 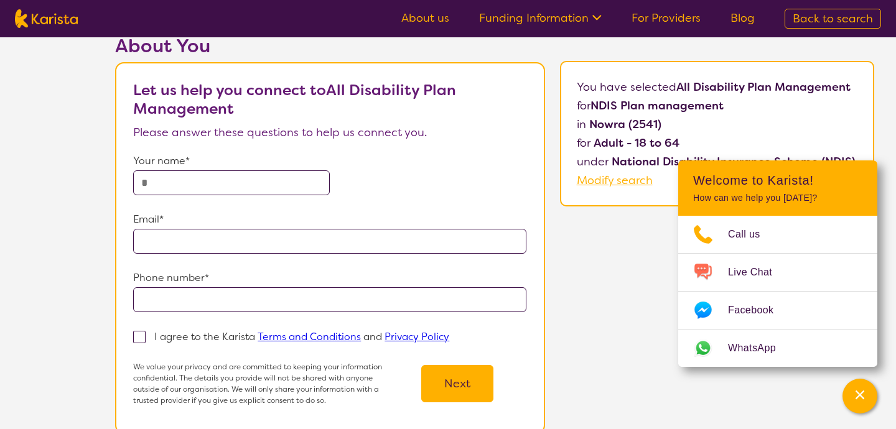 I want to click on b: Adult - 18 to 64, so click(x=636, y=143).